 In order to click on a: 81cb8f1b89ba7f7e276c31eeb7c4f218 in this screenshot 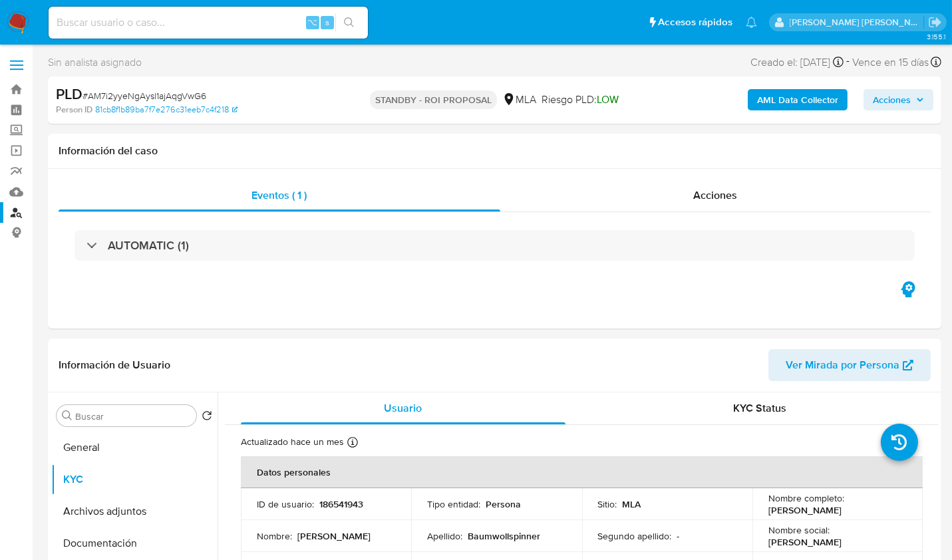, I will do `click(167, 110)`.